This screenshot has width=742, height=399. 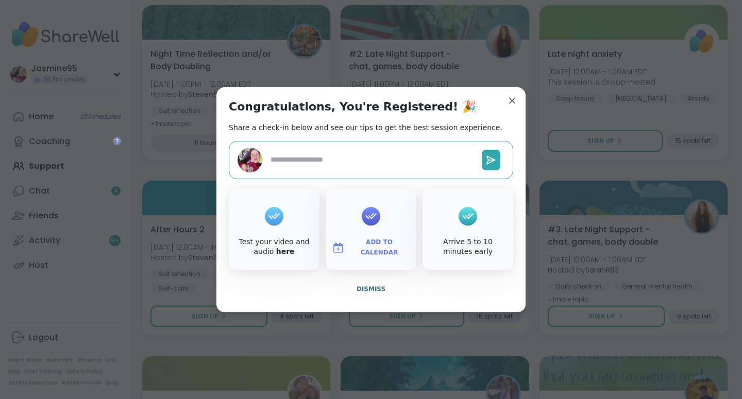 What do you see at coordinates (353, 107) in the screenshot?
I see `h1: Congratulations, You're Registered! 🎉` at bounding box center [353, 107].